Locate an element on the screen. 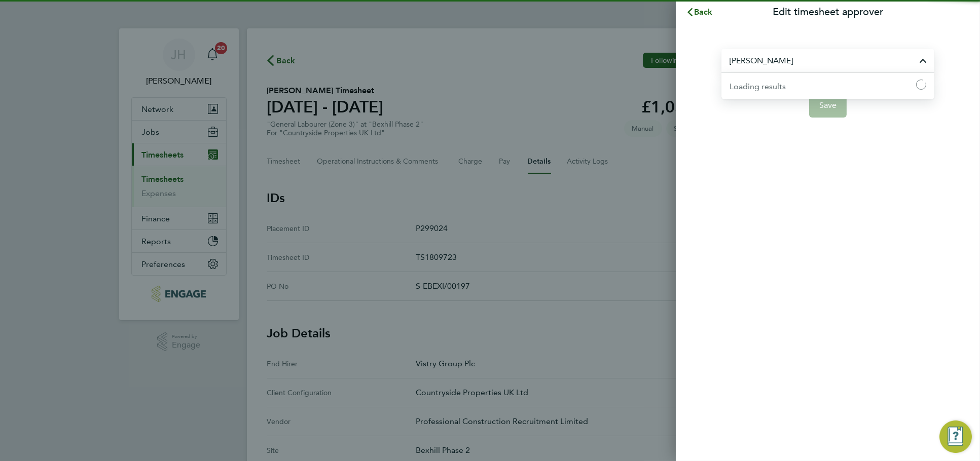 The width and height of the screenshot is (980, 461). input: Select an approver is located at coordinates (828, 60).